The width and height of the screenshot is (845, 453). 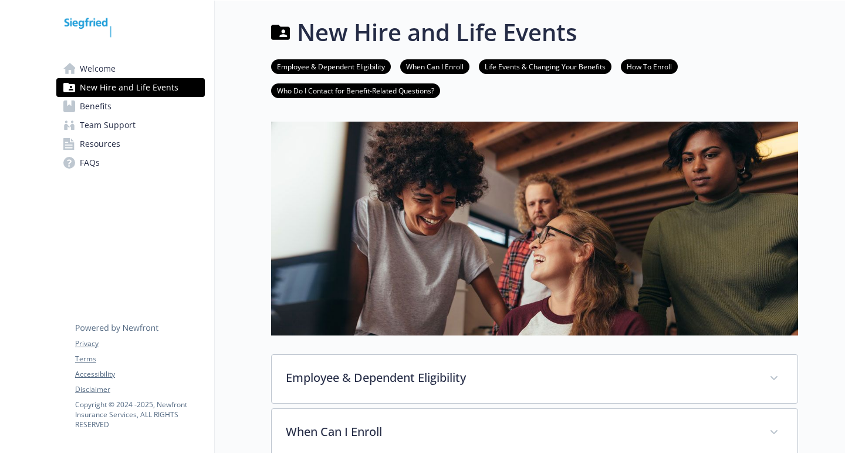 I want to click on div: Employee & Dependent Eligibility, so click(x=535, y=379).